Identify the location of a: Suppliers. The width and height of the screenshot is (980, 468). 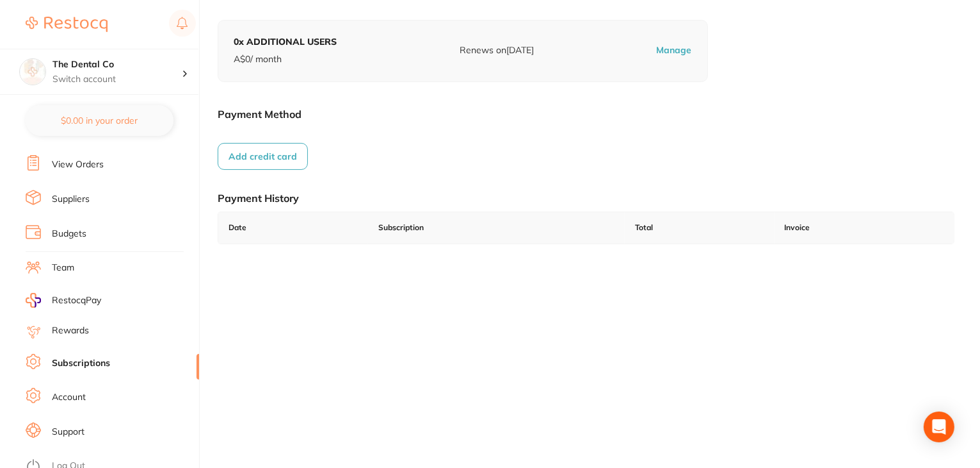
(71, 199).